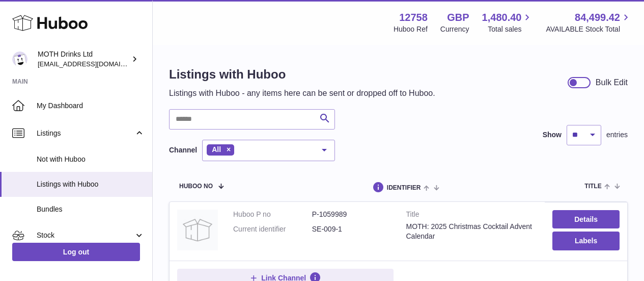 The height and width of the screenshot is (281, 644). I want to click on dt: Huboo P no, so click(272, 214).